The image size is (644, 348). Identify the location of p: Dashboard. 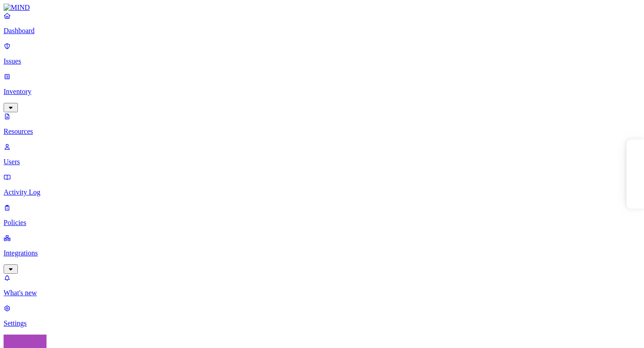
(322, 31).